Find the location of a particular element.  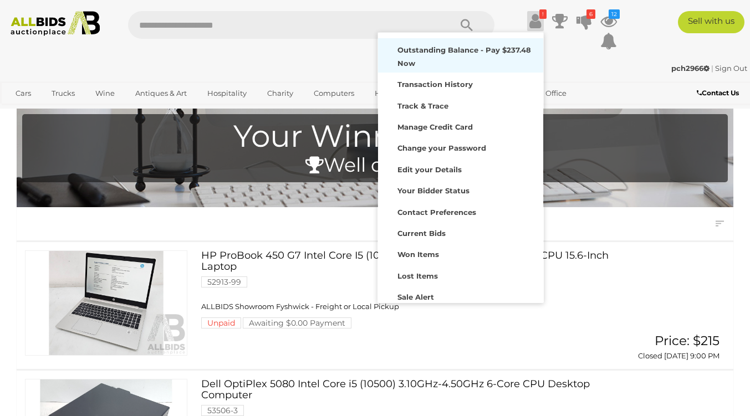

strong: Transaction History is located at coordinates (435, 84).